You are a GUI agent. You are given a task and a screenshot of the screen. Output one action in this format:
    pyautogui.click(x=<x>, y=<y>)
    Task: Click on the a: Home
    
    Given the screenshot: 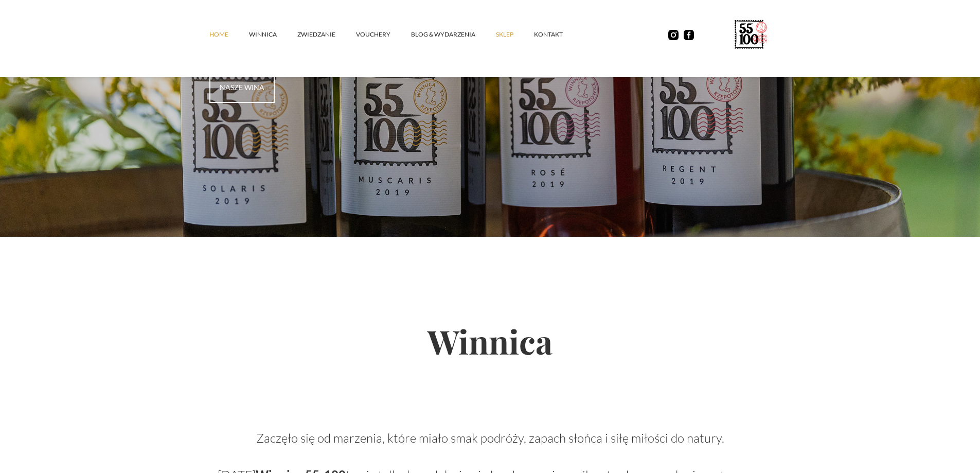 What is the action you would take?
    pyautogui.click(x=229, y=35)
    